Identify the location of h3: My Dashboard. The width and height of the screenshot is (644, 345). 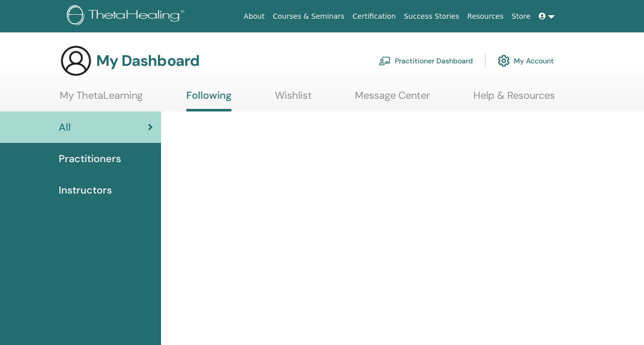
(148, 61).